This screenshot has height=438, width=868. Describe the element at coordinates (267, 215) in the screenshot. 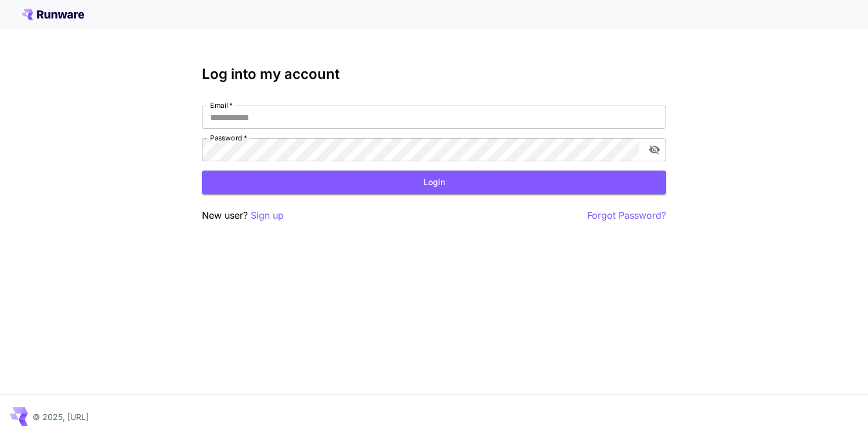

I see `button: Sign up` at that location.